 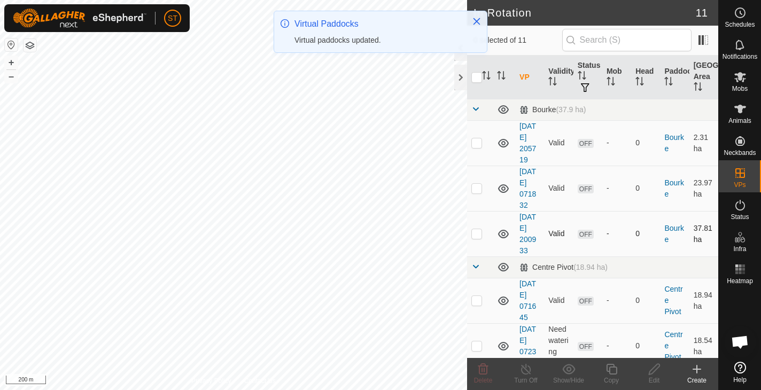 I want to click on span: Notifications, so click(x=739, y=57).